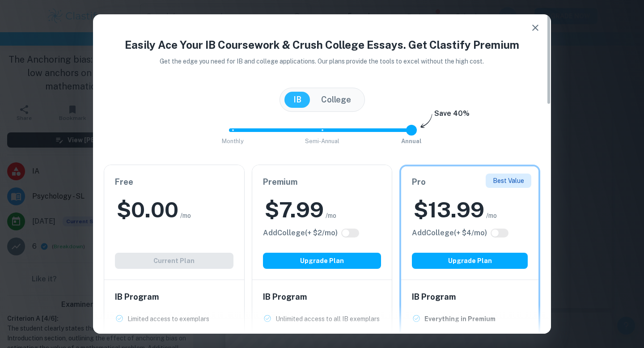 The height and width of the screenshot is (348, 644). I want to click on h4: Easily Ace Your IB Coursework & Crush College Essays. Get Clastify Premium, so click(322, 45).